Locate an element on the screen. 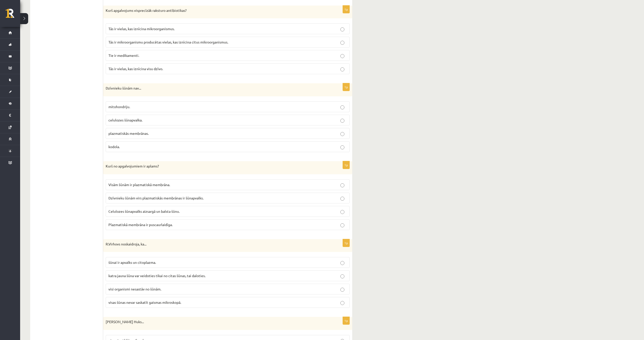  span: šūnai ir apvalks un citoplazma. is located at coordinates (132, 262).